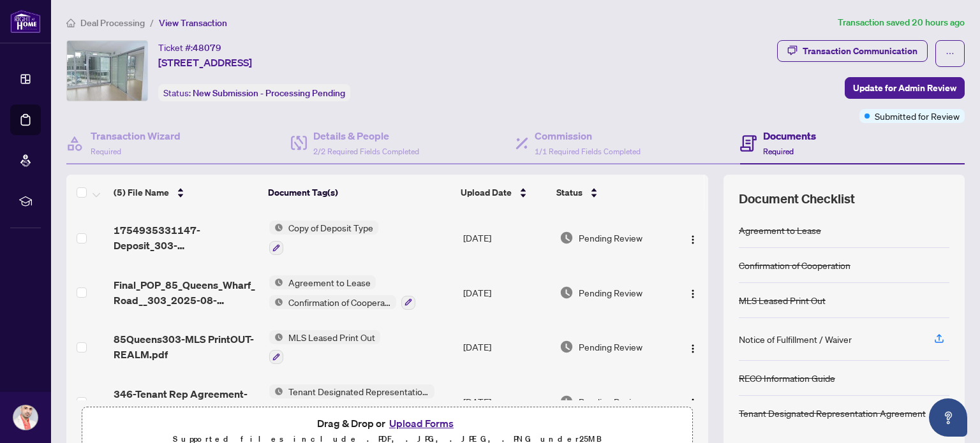 The image size is (980, 443). I want to click on span: Update for Admin Review, so click(905, 88).